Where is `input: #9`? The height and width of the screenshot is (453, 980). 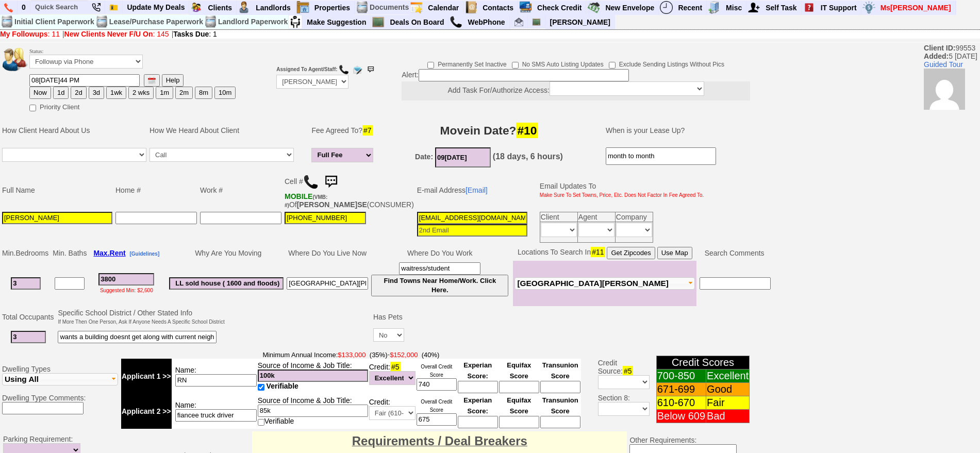
input: #9 is located at coordinates (440, 269).